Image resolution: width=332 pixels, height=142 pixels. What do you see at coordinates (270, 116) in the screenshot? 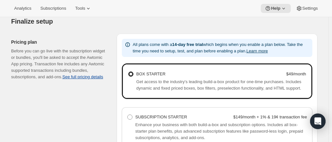
I see `strong: $149/month + 1% & 19¢ transaction fee` at bounding box center [270, 116].